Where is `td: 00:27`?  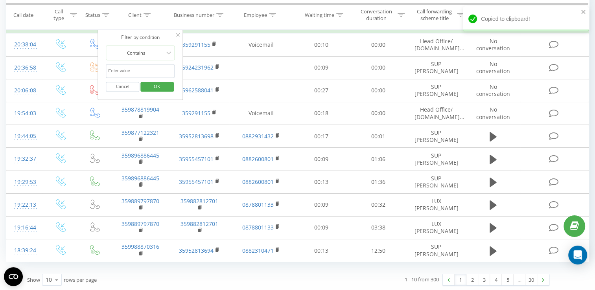
td: 00:27 is located at coordinates (322, 91).